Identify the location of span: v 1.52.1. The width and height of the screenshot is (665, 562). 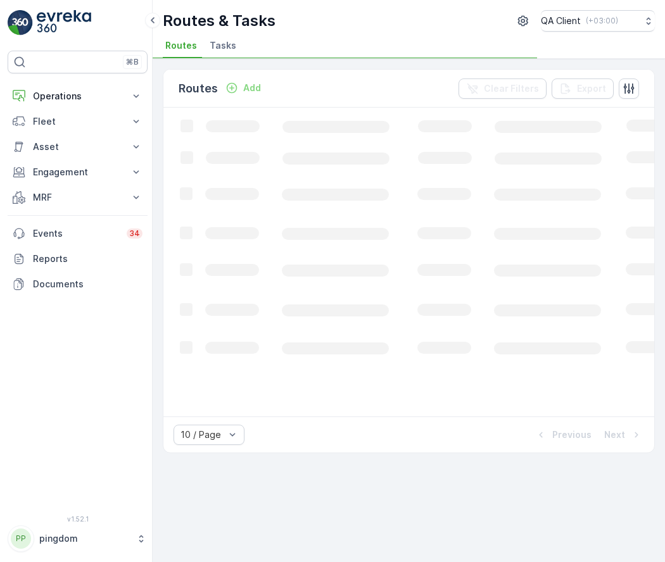
(77, 519).